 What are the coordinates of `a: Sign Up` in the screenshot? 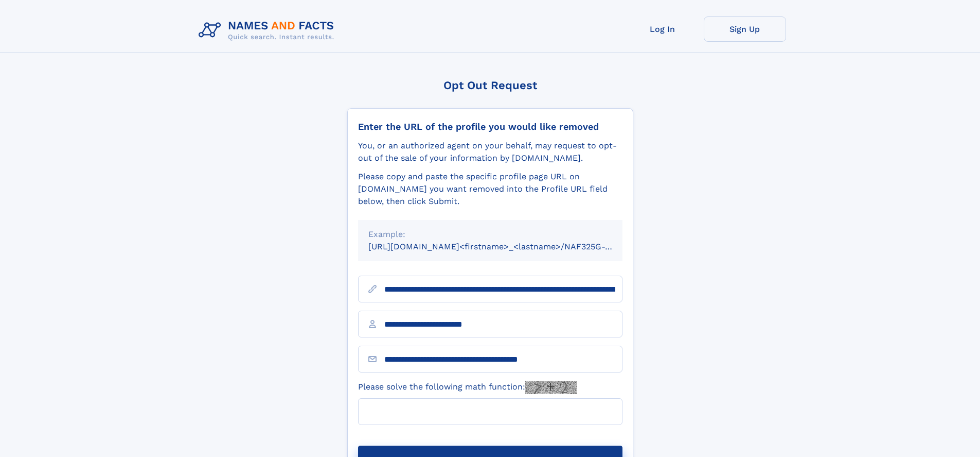 It's located at (745, 29).